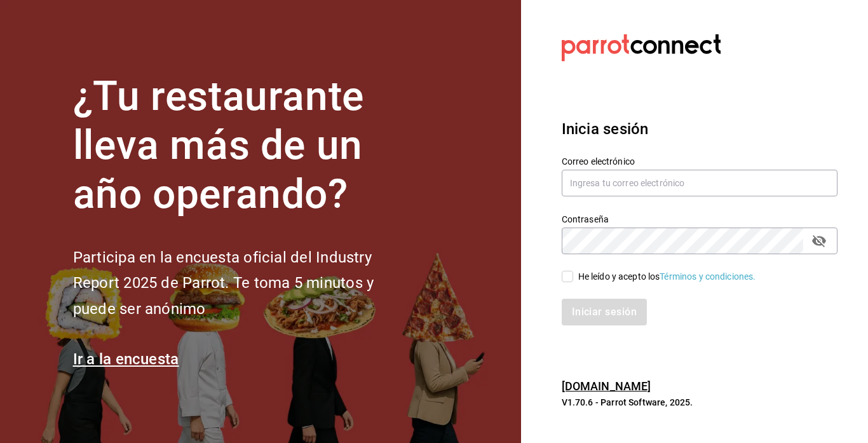  What do you see at coordinates (699, 162) in the screenshot?
I see `label: Correo electrónico` at bounding box center [699, 162].